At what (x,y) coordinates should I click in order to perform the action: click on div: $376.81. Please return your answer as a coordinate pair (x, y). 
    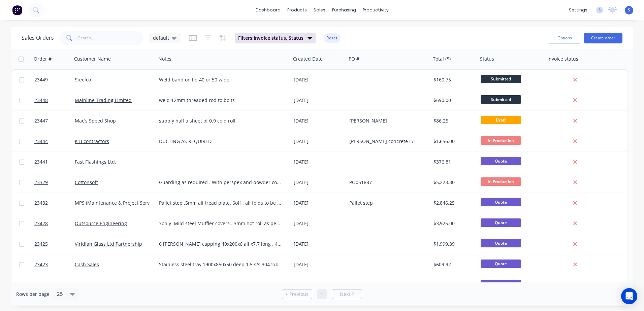
    Looking at the image, I should click on (453, 162).